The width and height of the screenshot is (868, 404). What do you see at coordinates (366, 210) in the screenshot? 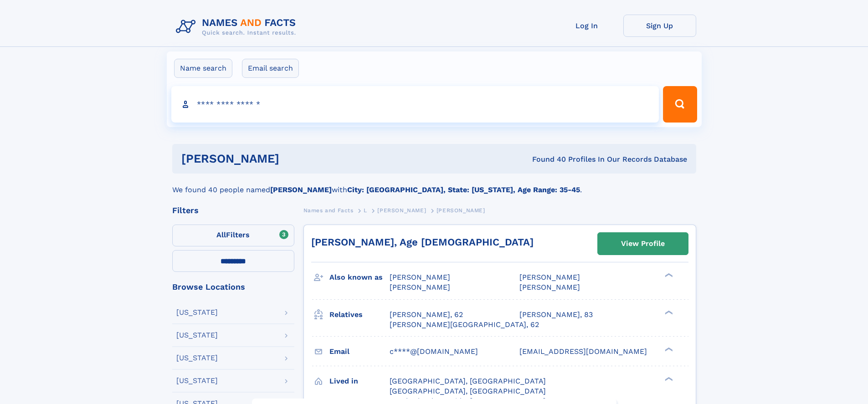
I see `a: L` at bounding box center [366, 210].